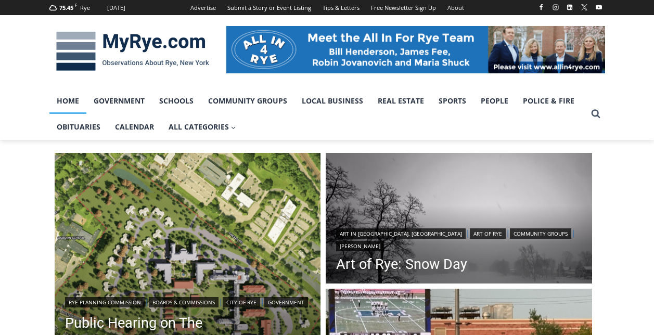 The width and height of the screenshot is (654, 335). I want to click on a: Art of Rye, so click(488, 234).